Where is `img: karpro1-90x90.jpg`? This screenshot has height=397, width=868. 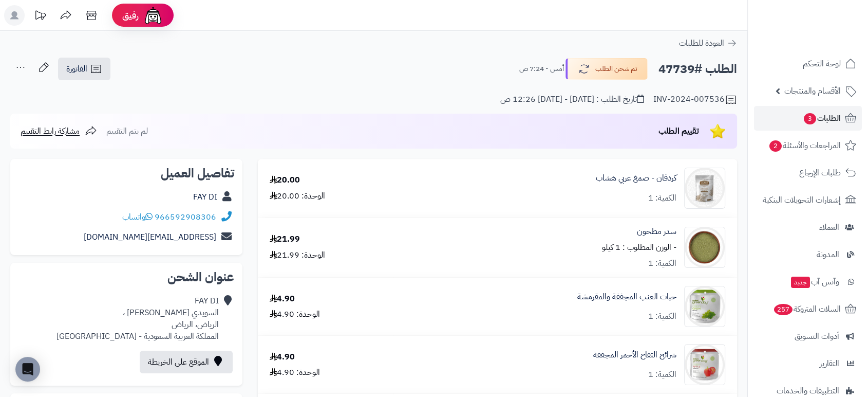 img: karpro1-90x90.jpg is located at coordinates (705, 188).